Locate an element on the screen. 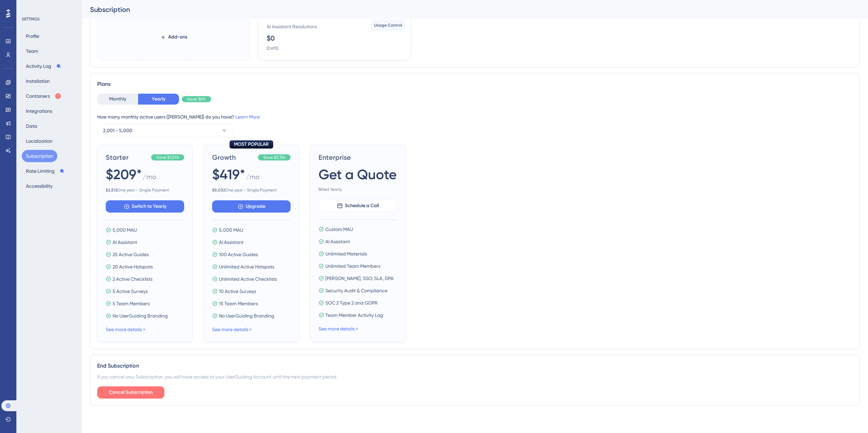  div: AI Assistant Resolutions is located at coordinates (291, 26).